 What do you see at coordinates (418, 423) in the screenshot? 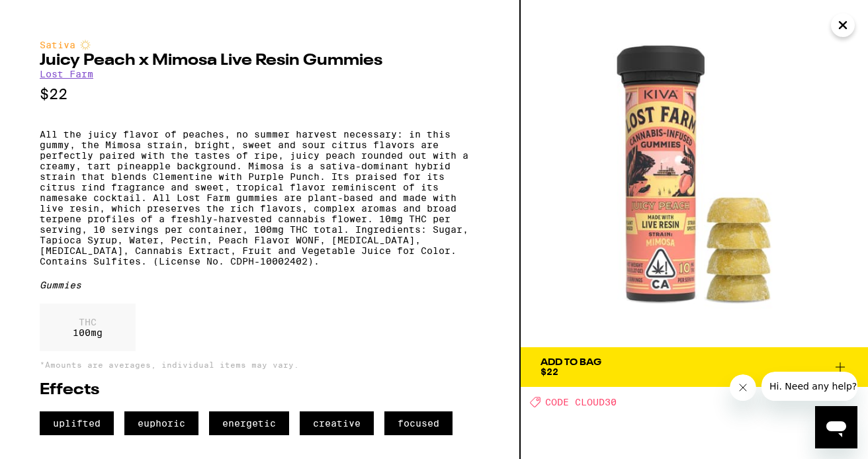
I see `span: focused` at bounding box center [418, 423].